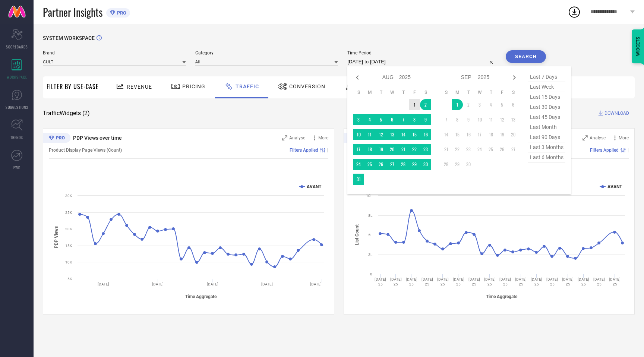  I want to click on td: Fri Aug 15 2025, so click(414, 135).